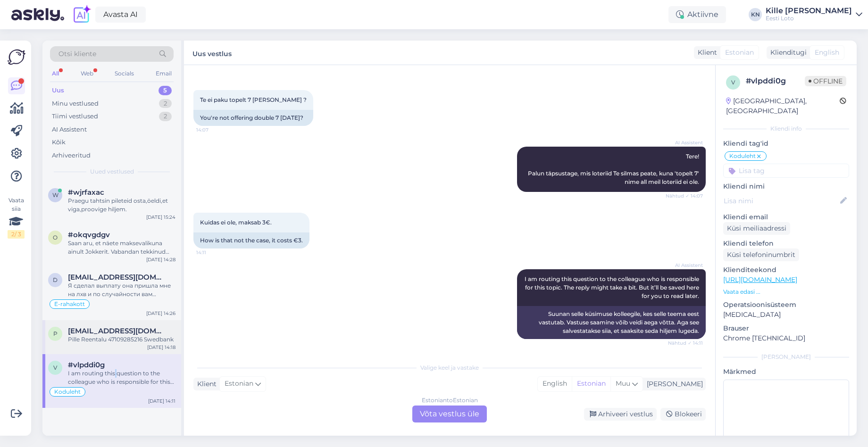  What do you see at coordinates (775, 81) in the screenshot?
I see `div: # vlpddi0g` at bounding box center [775, 81].